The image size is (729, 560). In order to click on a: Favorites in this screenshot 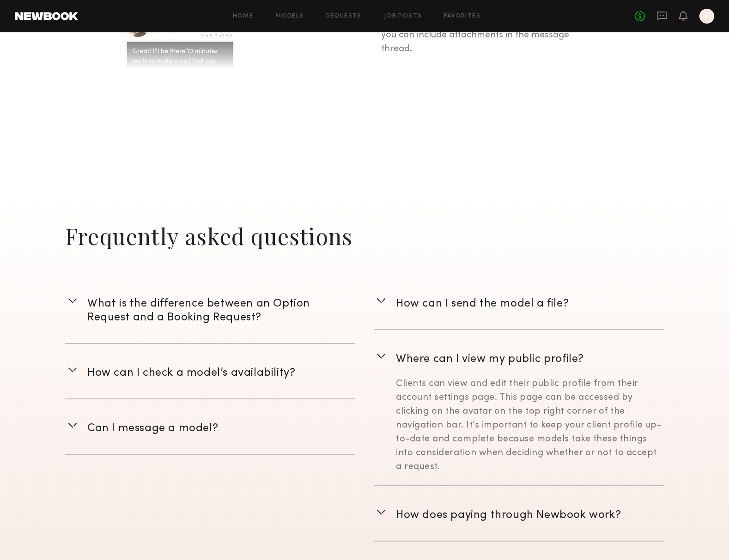, I will do `click(462, 16)`.